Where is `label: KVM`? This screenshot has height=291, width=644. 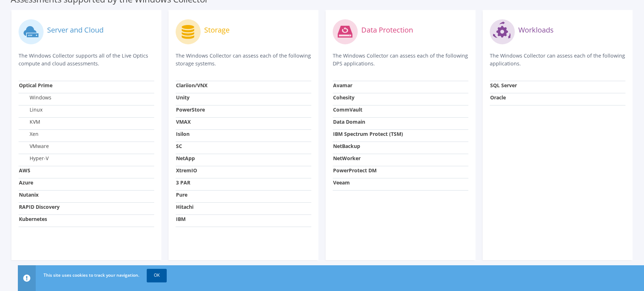 label: KVM is located at coordinates (30, 122).